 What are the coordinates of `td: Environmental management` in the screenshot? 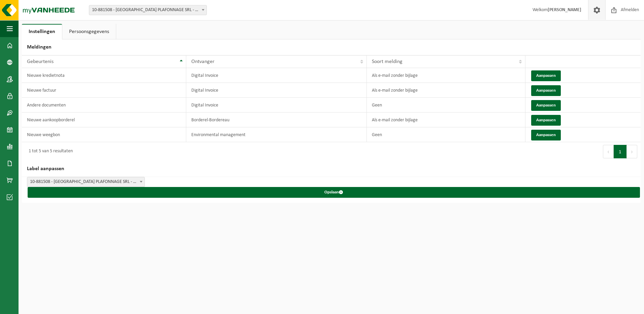 It's located at (277, 135).